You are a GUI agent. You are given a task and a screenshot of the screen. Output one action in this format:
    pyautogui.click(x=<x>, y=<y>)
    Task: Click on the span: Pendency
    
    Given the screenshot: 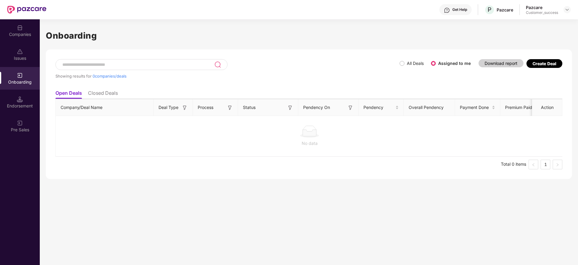 What is the action you would take?
    pyautogui.click(x=379, y=107)
    